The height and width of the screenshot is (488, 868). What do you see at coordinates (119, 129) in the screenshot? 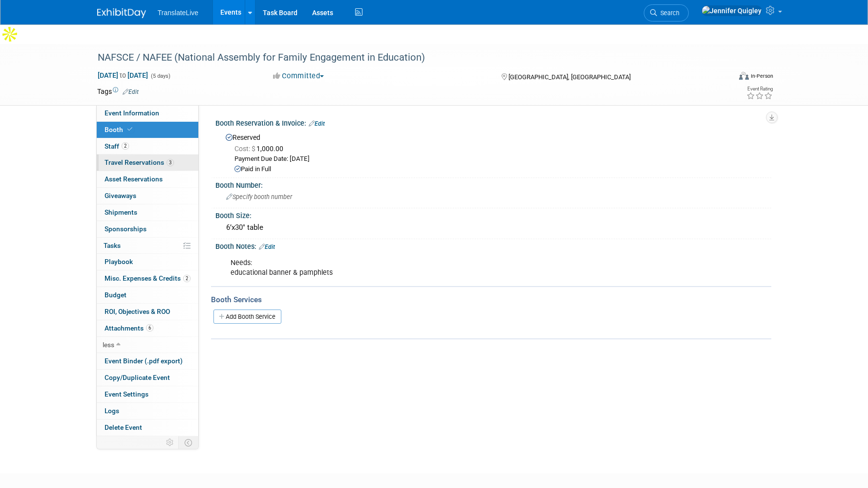
I see `span: Booth` at bounding box center [119, 129].